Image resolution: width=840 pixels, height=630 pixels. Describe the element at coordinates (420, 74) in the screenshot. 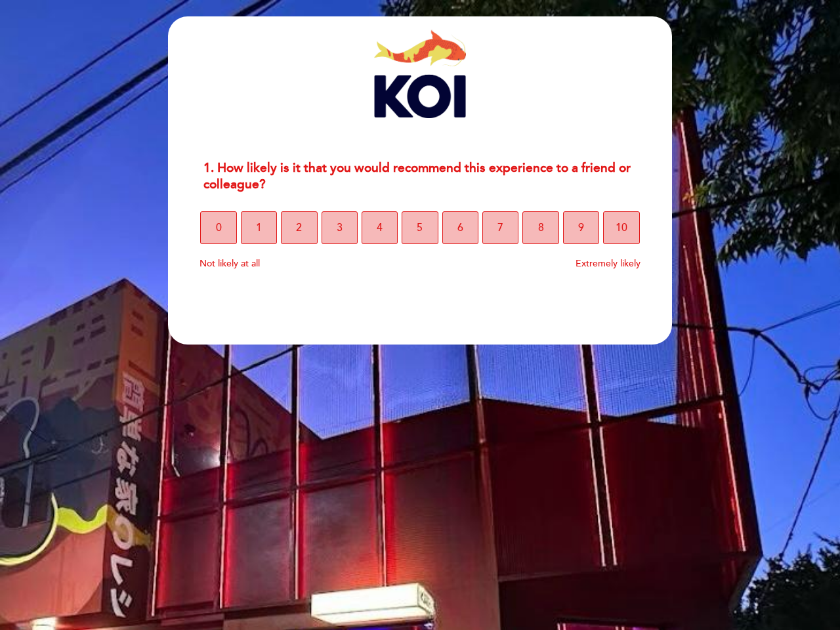

I see `img: header_1730748234.png` at that location.